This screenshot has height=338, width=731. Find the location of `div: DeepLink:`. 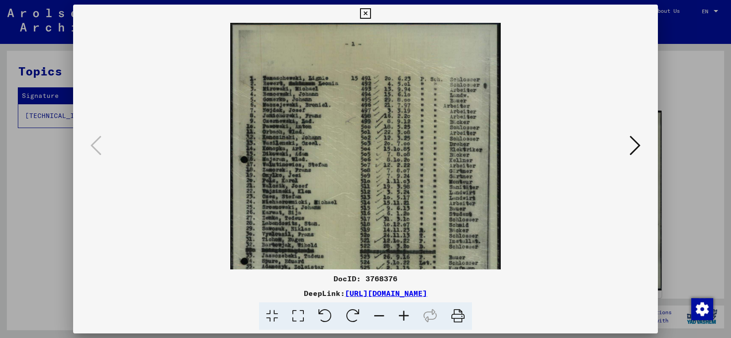

div: DeepLink: is located at coordinates (366, 293).